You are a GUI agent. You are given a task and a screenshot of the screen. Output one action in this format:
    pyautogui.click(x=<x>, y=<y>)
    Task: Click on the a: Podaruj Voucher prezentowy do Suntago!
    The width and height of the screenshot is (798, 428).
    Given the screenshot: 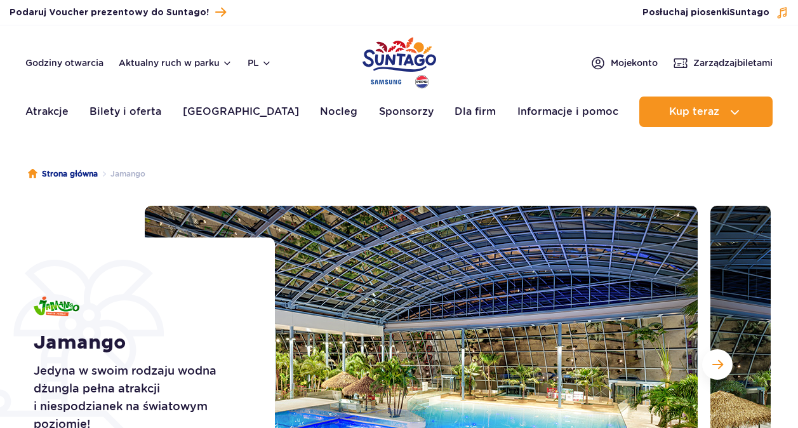 What is the action you would take?
    pyautogui.click(x=117, y=12)
    